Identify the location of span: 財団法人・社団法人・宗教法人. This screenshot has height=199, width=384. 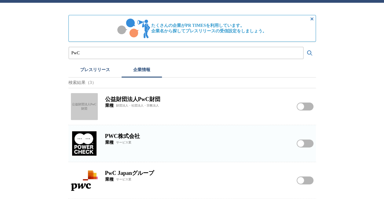
(137, 106).